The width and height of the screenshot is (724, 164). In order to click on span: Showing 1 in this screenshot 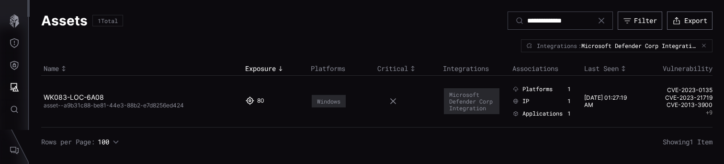, I will do `click(688, 142)`.